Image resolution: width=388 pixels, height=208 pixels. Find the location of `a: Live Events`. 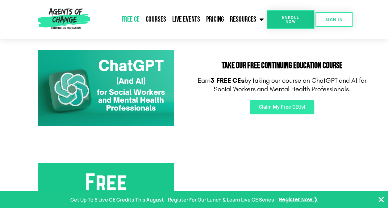

a: Live Events is located at coordinates (186, 19).